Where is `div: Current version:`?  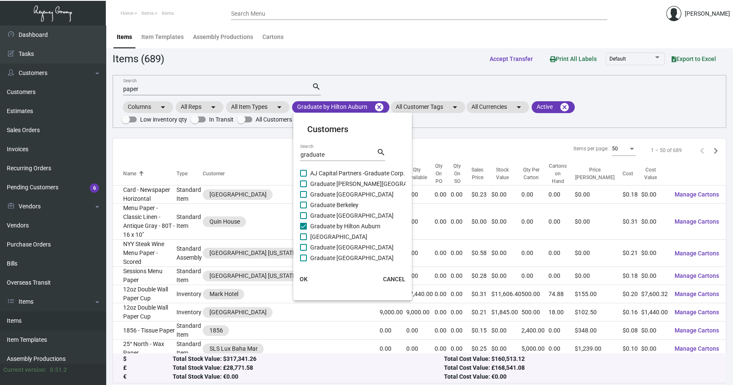 div: Current version: is located at coordinates (25, 369).